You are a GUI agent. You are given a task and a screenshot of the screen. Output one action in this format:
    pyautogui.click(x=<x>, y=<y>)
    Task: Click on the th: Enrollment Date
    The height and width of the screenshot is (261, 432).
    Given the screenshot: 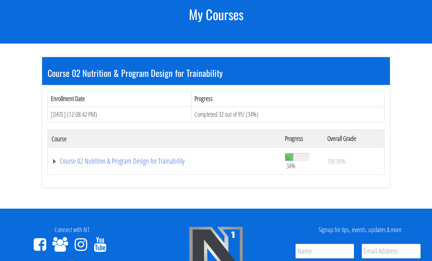 What is the action you would take?
    pyautogui.click(x=120, y=99)
    